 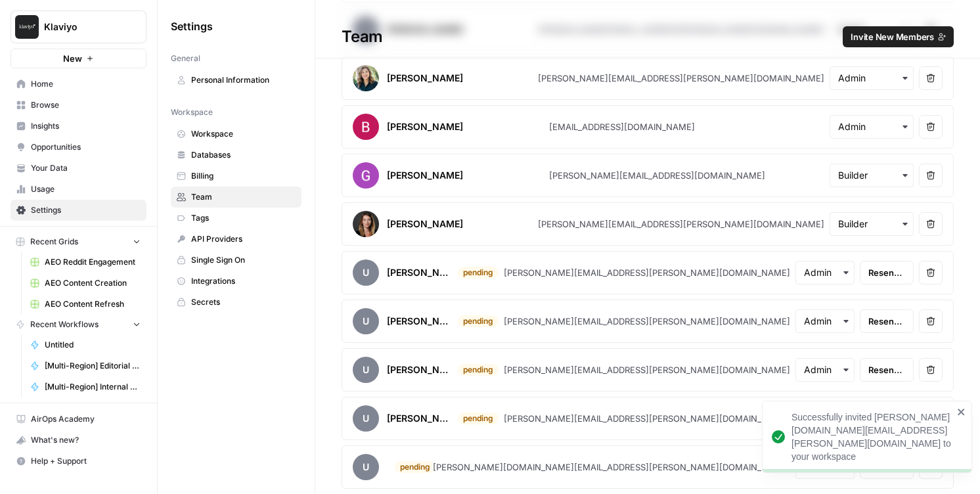 I want to click on span: New, so click(x=72, y=59).